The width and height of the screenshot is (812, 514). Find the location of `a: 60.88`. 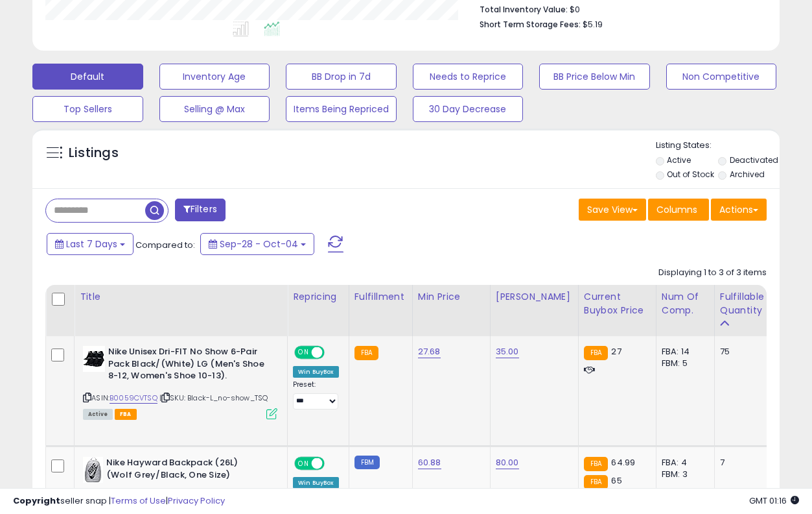

a: 60.88 is located at coordinates (430, 463).